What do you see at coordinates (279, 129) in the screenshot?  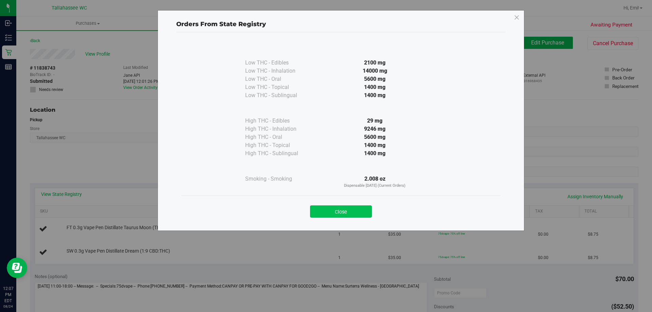 I see `div: High THC - Inhalation` at bounding box center [279, 129].